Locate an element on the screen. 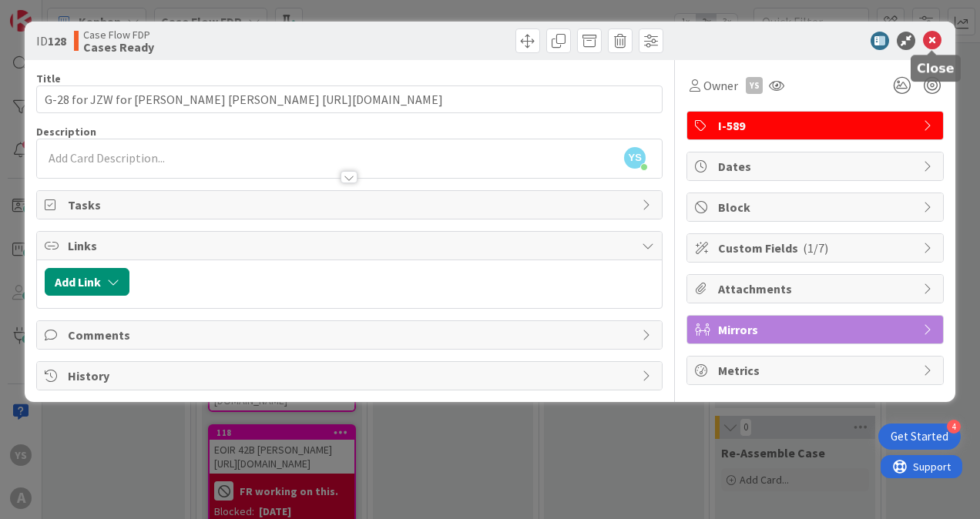 This screenshot has height=519, width=980. h5: Close is located at coordinates (935, 68).